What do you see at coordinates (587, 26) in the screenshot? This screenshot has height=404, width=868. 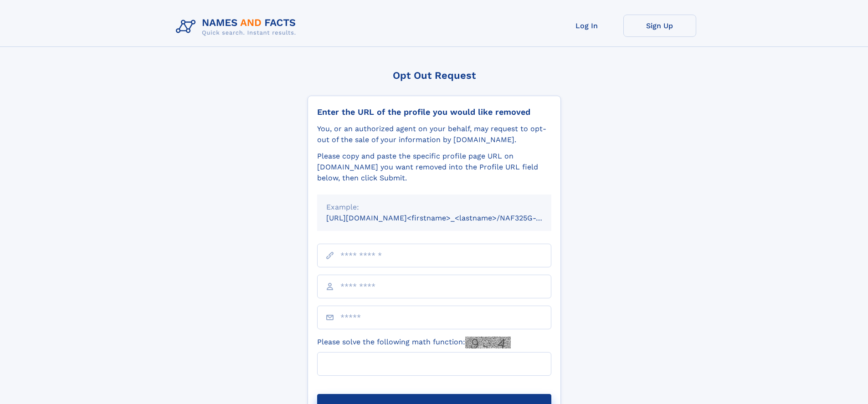 I see `a: Log In` at bounding box center [587, 26].